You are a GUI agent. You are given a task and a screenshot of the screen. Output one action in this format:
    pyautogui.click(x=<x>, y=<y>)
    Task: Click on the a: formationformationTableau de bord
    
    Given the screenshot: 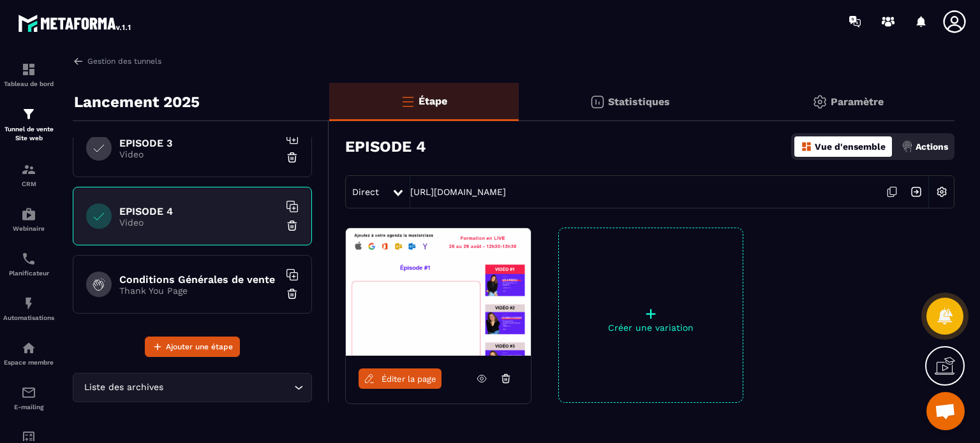 What is the action you would take?
    pyautogui.click(x=29, y=74)
    